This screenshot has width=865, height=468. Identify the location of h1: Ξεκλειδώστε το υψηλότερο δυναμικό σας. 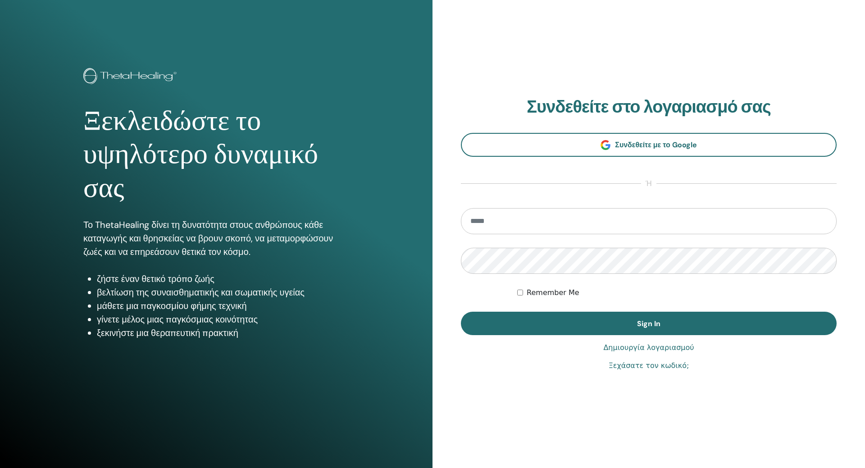
(216, 154).